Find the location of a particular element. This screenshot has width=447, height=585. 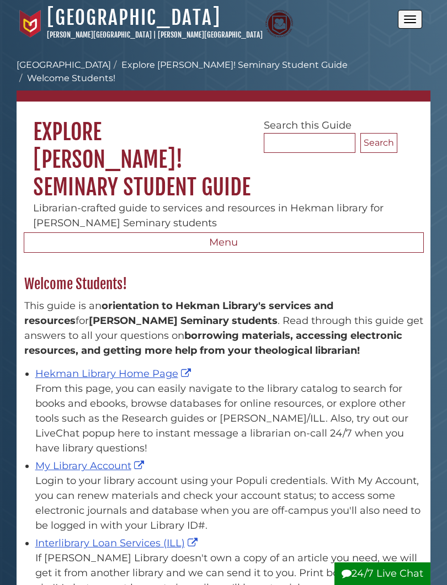

span: This guide is an for . Read through this guide get answers to all your questions on is located at coordinates (224, 328).